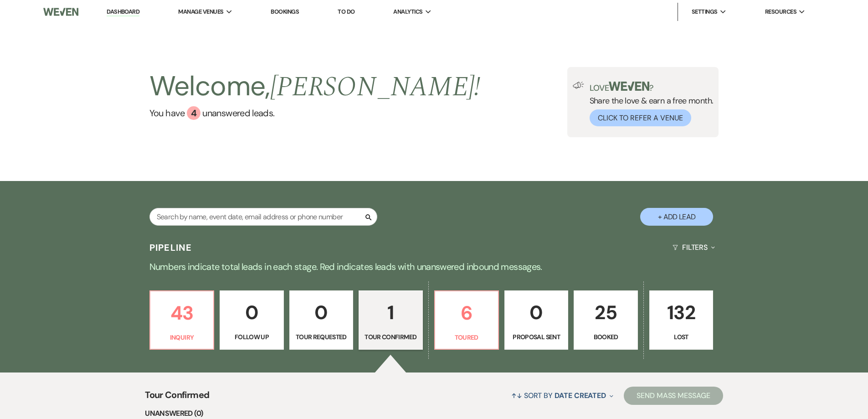  What do you see at coordinates (605, 313) in the screenshot?
I see `p: 25` at bounding box center [605, 313].